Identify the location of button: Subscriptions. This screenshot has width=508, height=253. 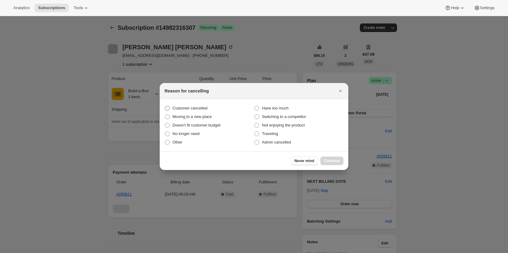
(51, 8).